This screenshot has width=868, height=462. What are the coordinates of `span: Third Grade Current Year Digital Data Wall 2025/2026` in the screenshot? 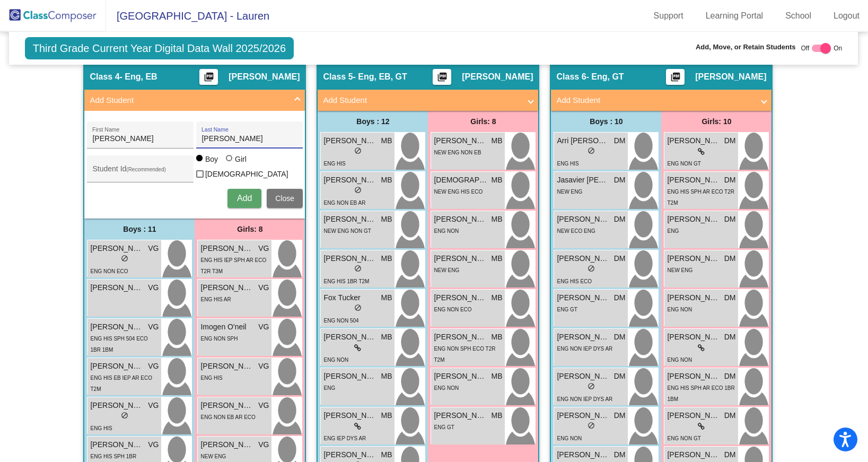 It's located at (159, 48).